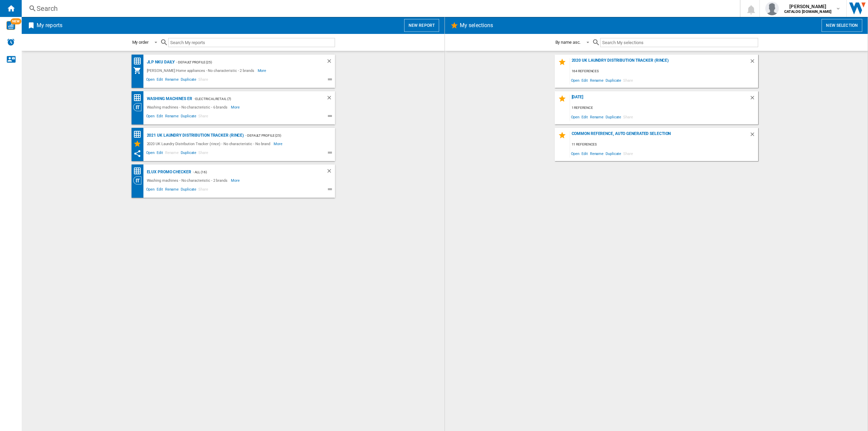  Describe the element at coordinates (660, 136) in the screenshot. I see `div: Common reference, auto generated selection` at that location.